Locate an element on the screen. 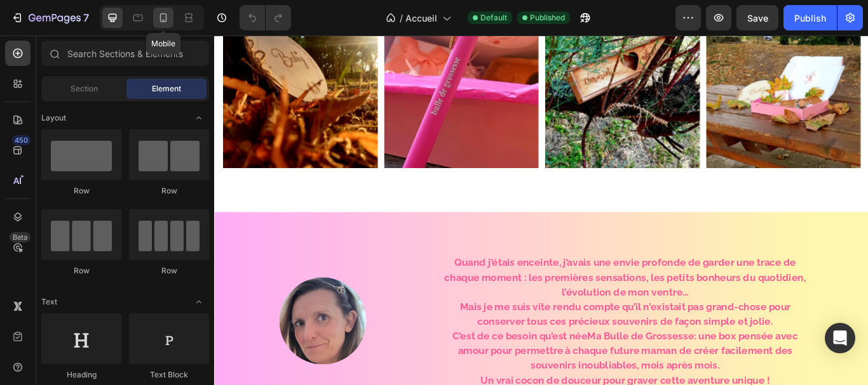 The width and height of the screenshot is (868, 385). button: Publish is located at coordinates (810, 18).